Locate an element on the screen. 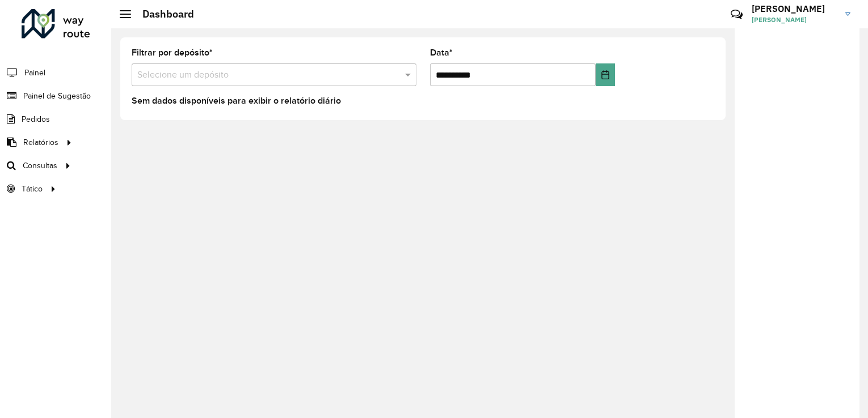  a: Contato Rápido is located at coordinates (736, 14).